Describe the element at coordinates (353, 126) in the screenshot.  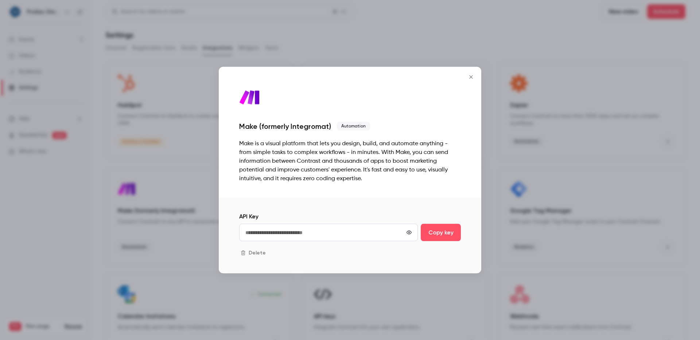
I see `span: Automation` at that location.